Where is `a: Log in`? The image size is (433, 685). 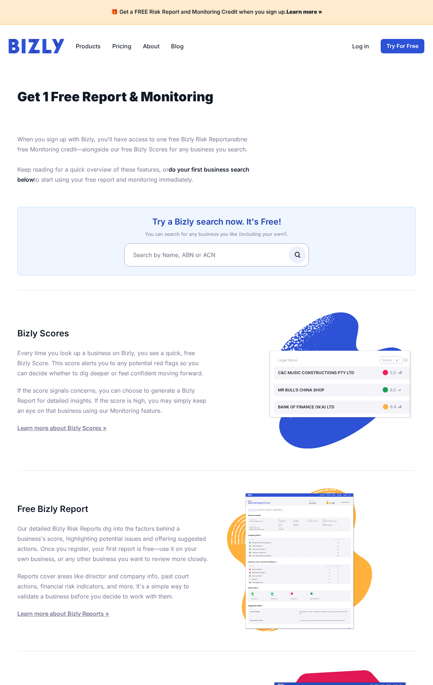
a: Log in is located at coordinates (360, 46).